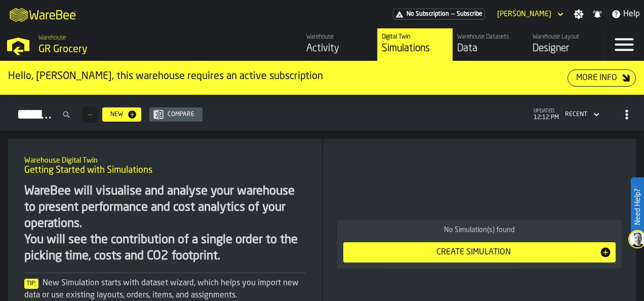  What do you see at coordinates (31, 283) in the screenshot?
I see `span: Tip:` at bounding box center [31, 283].